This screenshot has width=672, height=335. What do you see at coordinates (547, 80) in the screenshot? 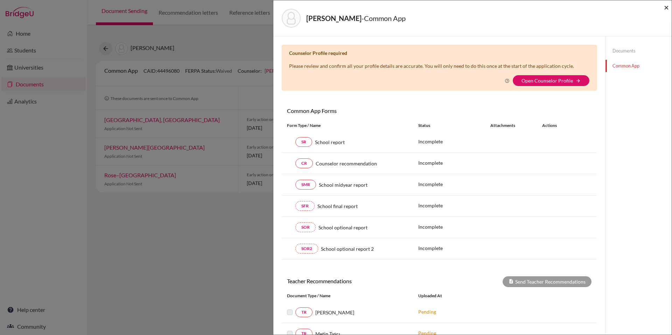
I see `a: Open Counselor Profile` at bounding box center [547, 80].